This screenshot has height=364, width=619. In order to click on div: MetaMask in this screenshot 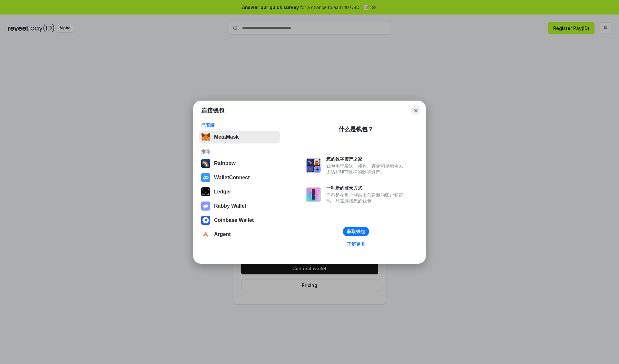, I will do `click(226, 137)`.